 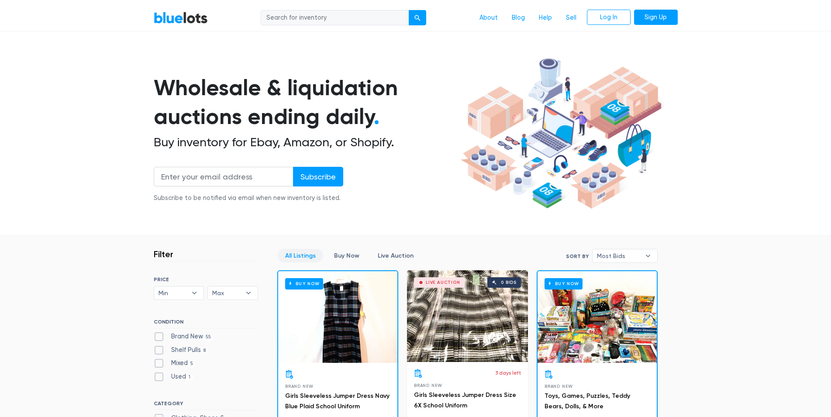 I want to click on div: Subscribe to be notified via email when new inventory is listed., so click(x=249, y=198).